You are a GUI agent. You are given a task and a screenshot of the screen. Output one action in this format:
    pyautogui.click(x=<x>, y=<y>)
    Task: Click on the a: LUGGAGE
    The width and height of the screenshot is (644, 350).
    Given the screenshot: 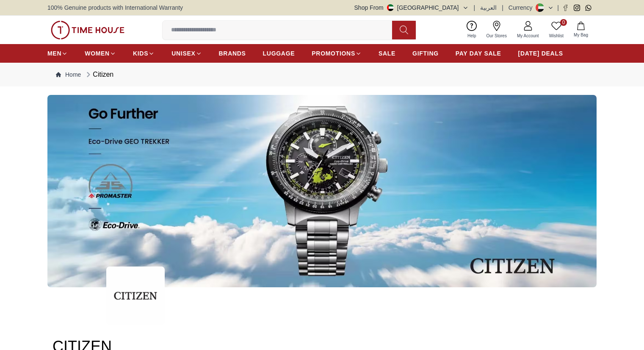 What is the action you would take?
    pyautogui.click(x=279, y=54)
    